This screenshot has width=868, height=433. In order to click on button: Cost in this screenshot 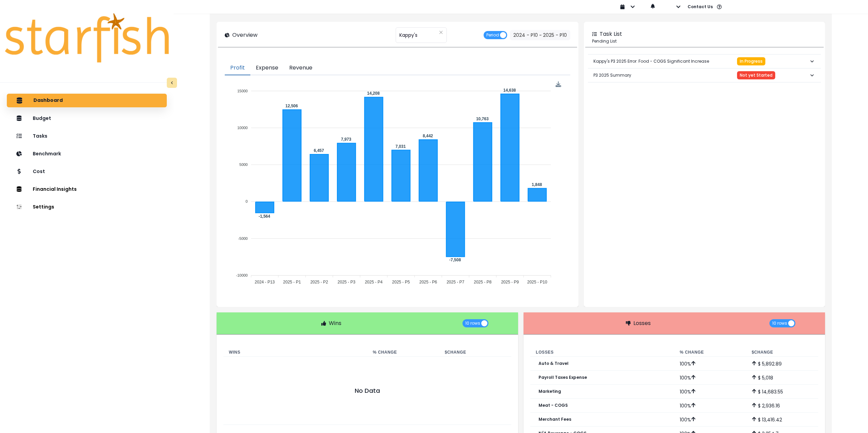, I will do `click(87, 171)`.